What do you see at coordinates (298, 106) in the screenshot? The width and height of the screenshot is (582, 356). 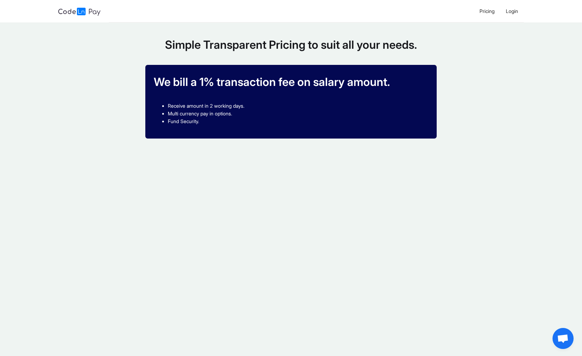 I see `li: Receive amount in 2 working days.` at bounding box center [298, 106].